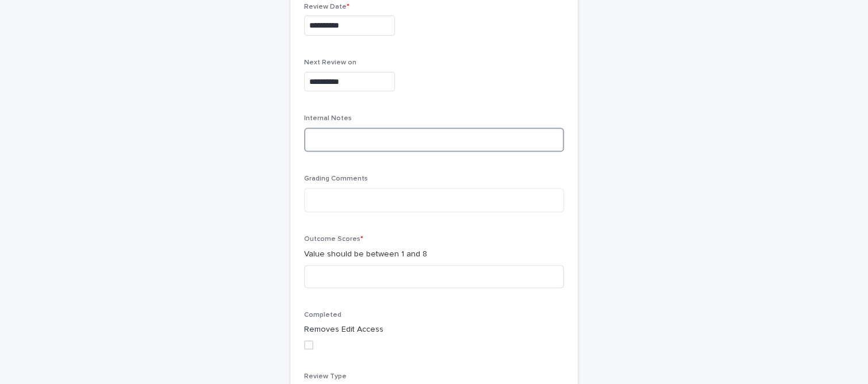  What do you see at coordinates (434, 254) in the screenshot?
I see `p: Value should be between 1 and 8` at bounding box center [434, 254].